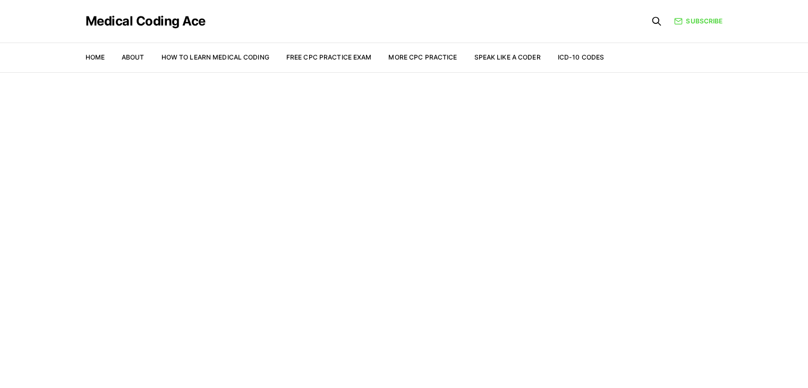 The image size is (808, 388). I want to click on a: Medical Coding Ace, so click(146, 21).